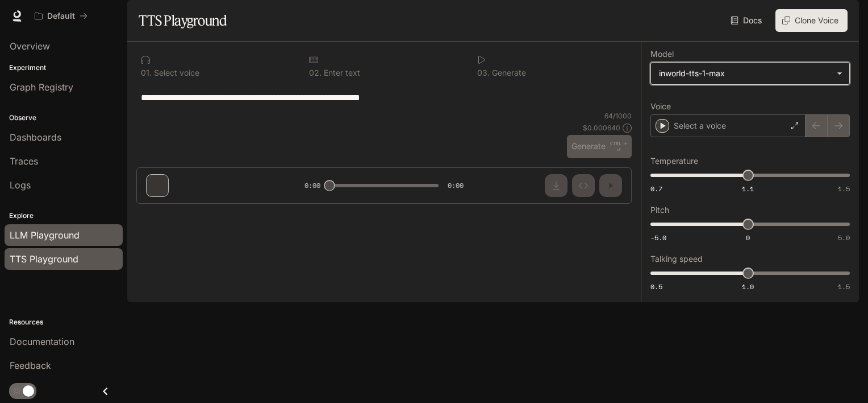 This screenshot has width=868, height=403. I want to click on p: Pitch, so click(660, 210).